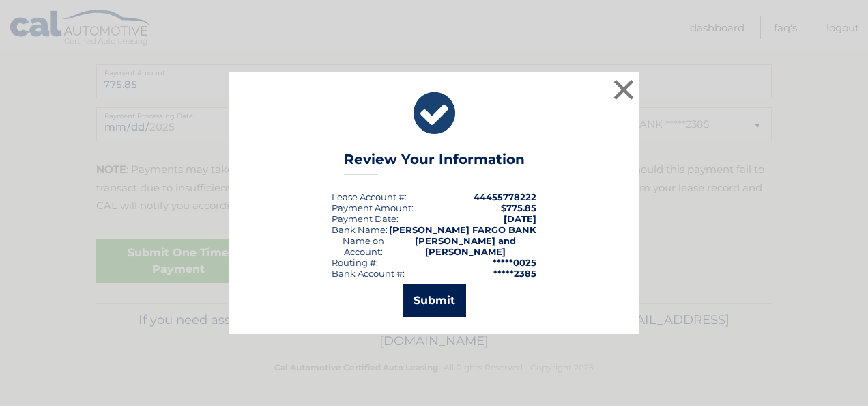 Image resolution: width=868 pixels, height=406 pixels. I want to click on strong: 44455778222, so click(505, 197).